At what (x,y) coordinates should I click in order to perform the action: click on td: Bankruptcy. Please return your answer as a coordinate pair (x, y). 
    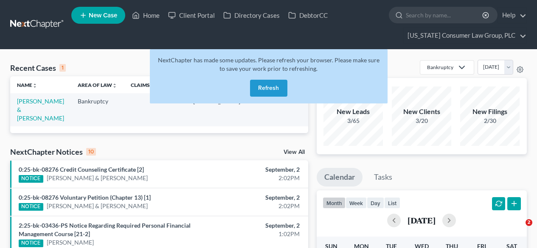
    Looking at the image, I should click on (97, 110).